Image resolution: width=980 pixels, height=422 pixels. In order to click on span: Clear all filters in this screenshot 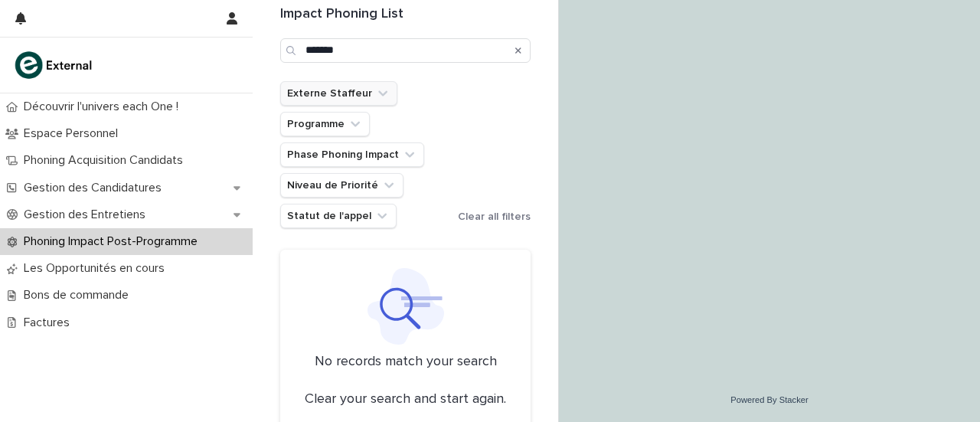, I will do `click(494, 217)`.